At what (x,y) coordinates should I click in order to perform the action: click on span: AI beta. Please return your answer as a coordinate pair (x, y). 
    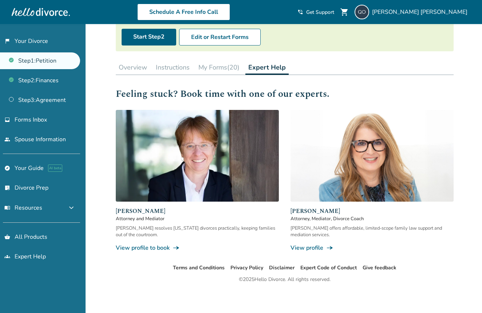
    Looking at the image, I should click on (55, 168).